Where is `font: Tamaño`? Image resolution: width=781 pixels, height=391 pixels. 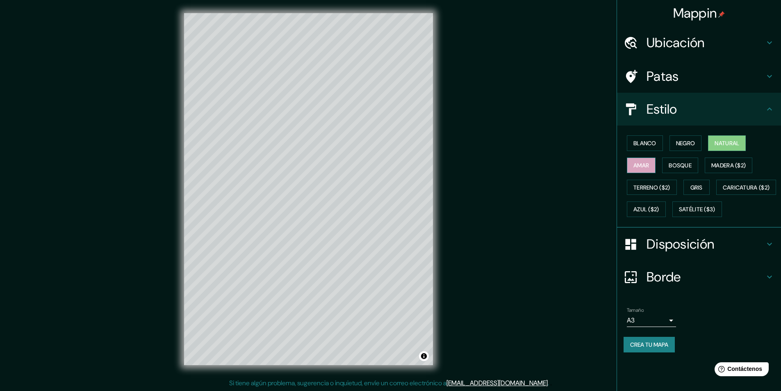
font: Tamaño is located at coordinates (635, 310).